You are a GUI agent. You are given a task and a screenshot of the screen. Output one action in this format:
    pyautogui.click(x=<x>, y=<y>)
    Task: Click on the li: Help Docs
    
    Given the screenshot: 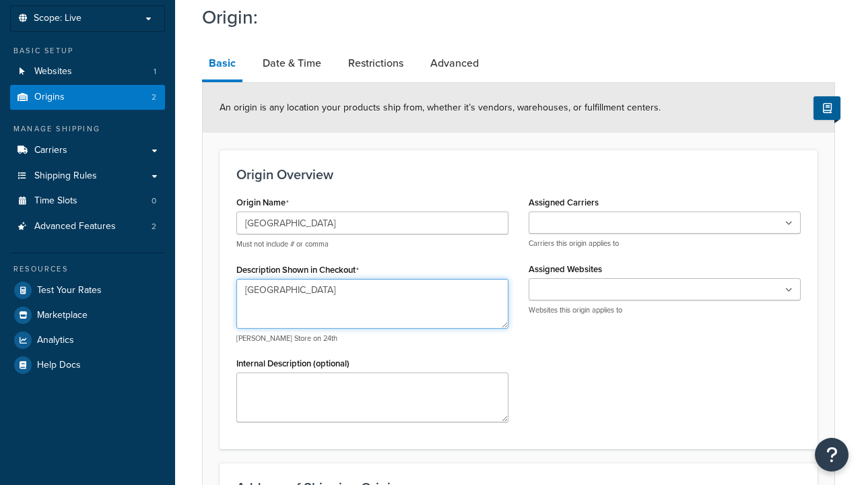 What is the action you would take?
    pyautogui.click(x=87, y=365)
    